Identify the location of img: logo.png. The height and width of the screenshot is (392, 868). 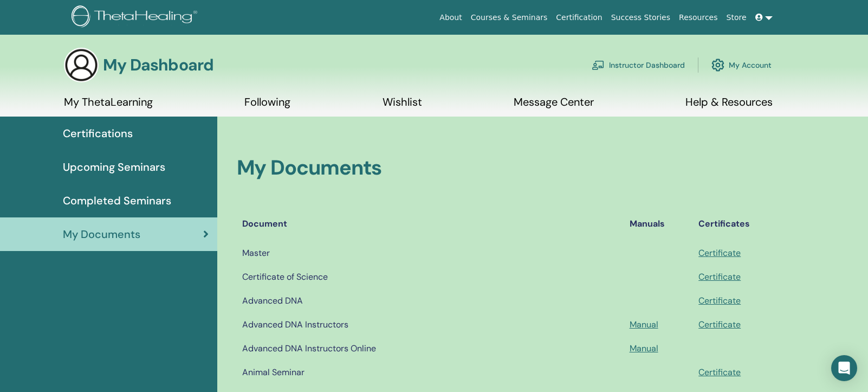
(136, 17).